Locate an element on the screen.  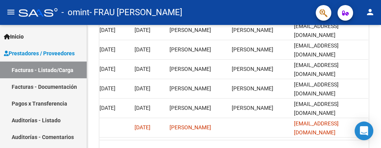
mat-icon: person is located at coordinates (370, 12).